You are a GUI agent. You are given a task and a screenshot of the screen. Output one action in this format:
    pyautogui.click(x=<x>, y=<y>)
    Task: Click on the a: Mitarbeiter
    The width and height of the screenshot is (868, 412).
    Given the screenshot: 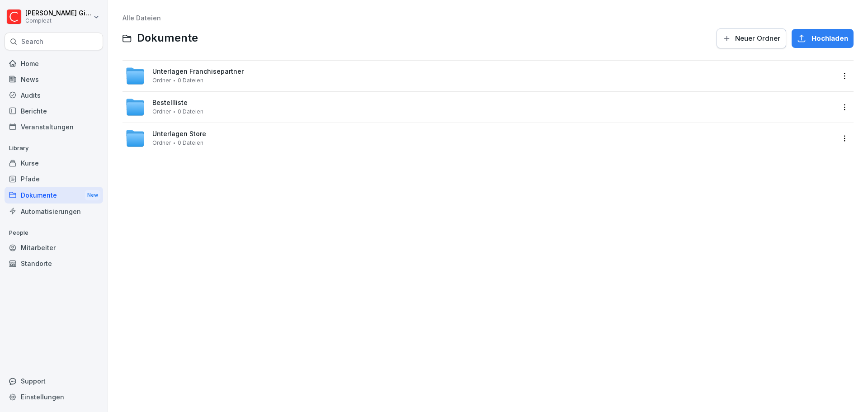 What is the action you would take?
    pyautogui.click(x=54, y=247)
    